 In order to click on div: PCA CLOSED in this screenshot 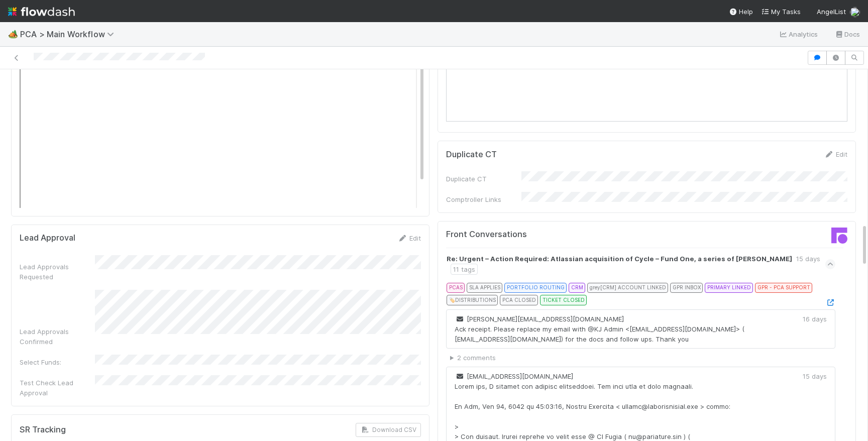, I will do `click(519, 300)`.